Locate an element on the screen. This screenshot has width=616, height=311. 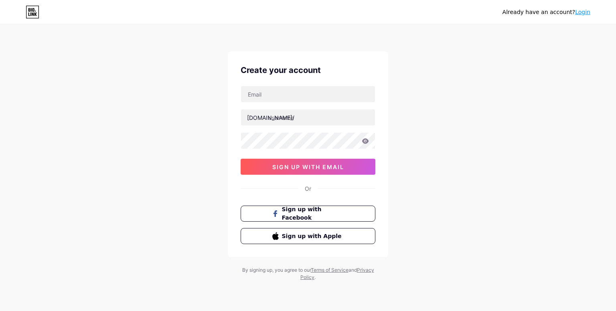
a: Login is located at coordinates (583, 12).